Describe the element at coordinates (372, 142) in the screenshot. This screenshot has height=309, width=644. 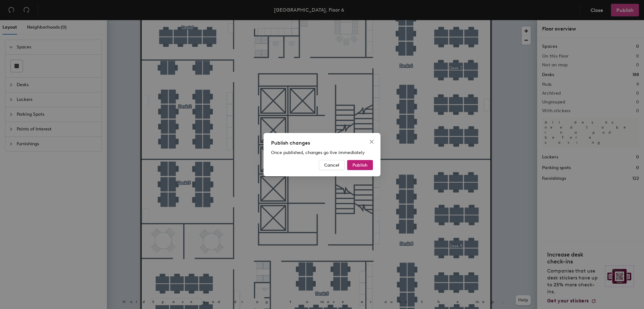
I see `button: Close` at that location.